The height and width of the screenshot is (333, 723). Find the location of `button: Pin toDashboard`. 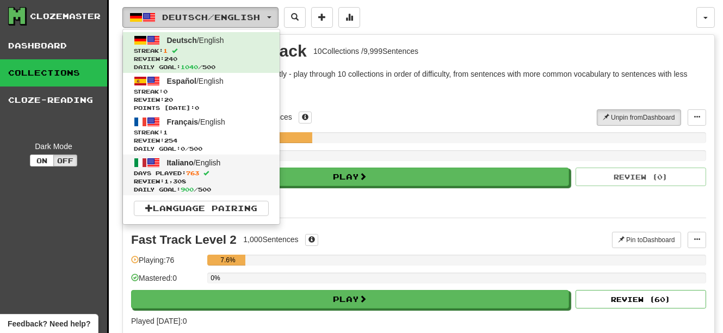

button: Pin toDashboard is located at coordinates (646, 240).